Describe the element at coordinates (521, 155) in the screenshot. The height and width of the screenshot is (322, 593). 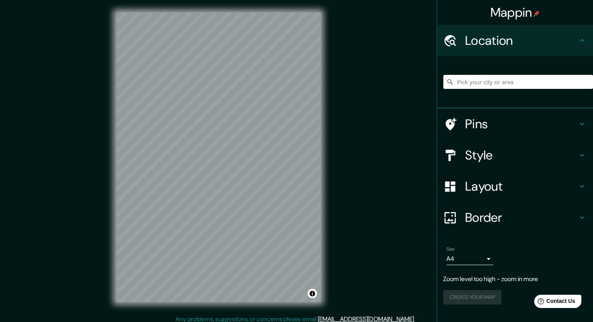
I see `h4: Style` at that location.